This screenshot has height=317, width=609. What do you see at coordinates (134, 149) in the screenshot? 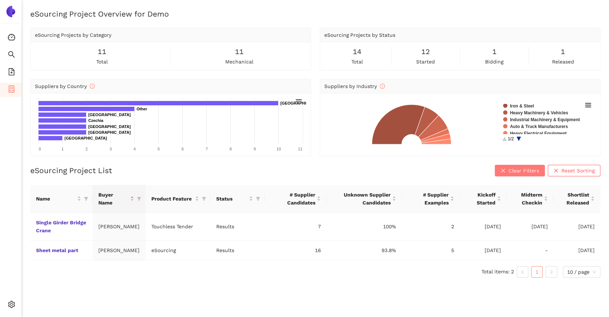
I see `text: 4` at bounding box center [134, 149].